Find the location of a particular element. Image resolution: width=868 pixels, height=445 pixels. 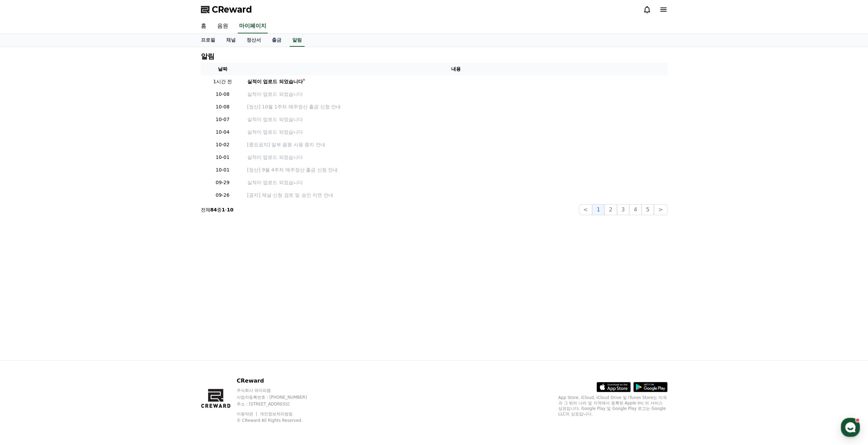

a: 음원 is located at coordinates (223, 26).